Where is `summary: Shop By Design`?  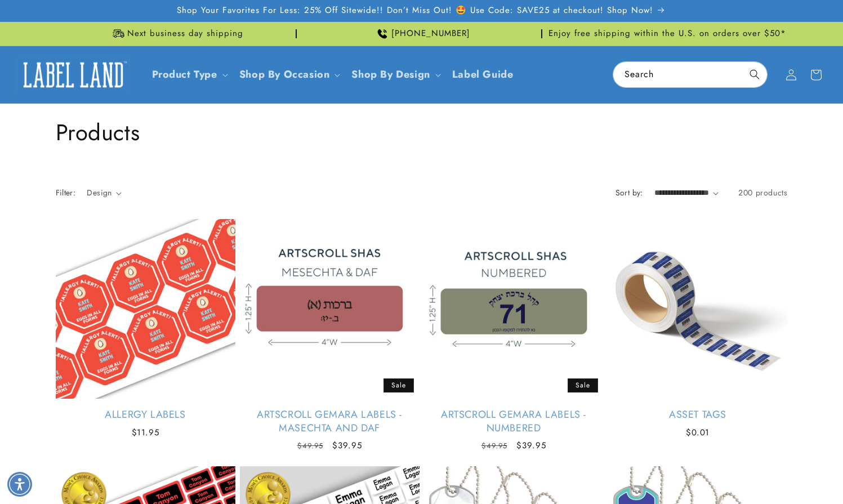 summary: Shop By Design is located at coordinates (395, 74).